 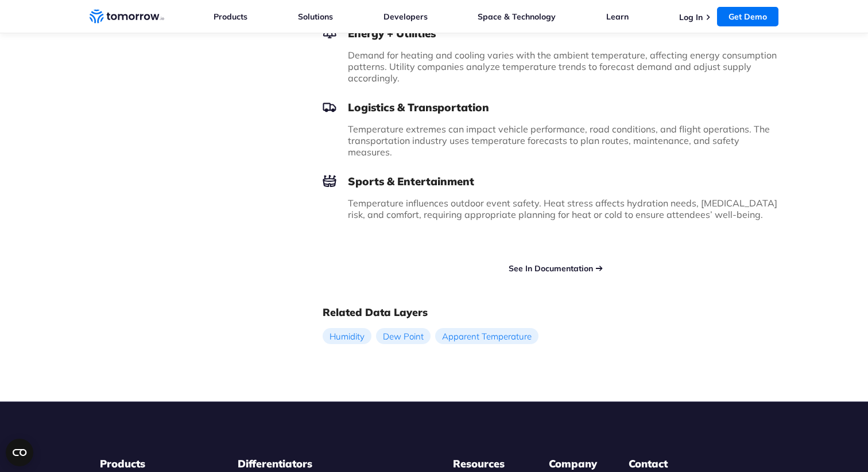 I want to click on a: See In Documentation, so click(x=550, y=268).